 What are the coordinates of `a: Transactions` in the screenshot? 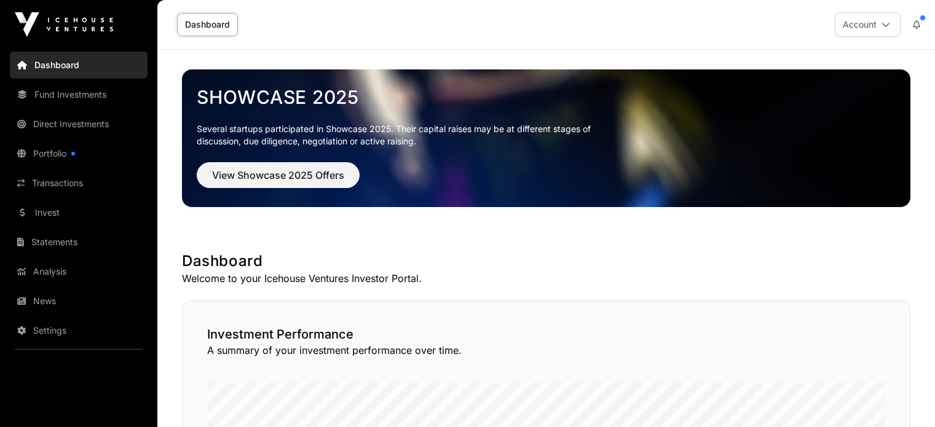 It's located at (79, 183).